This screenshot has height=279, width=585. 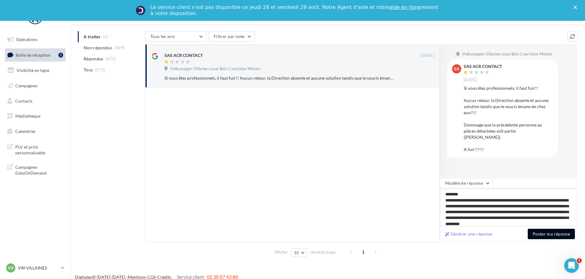 What do you see at coordinates (323, 252) in the screenshot?
I see `span: résultats/page` at bounding box center [323, 252].